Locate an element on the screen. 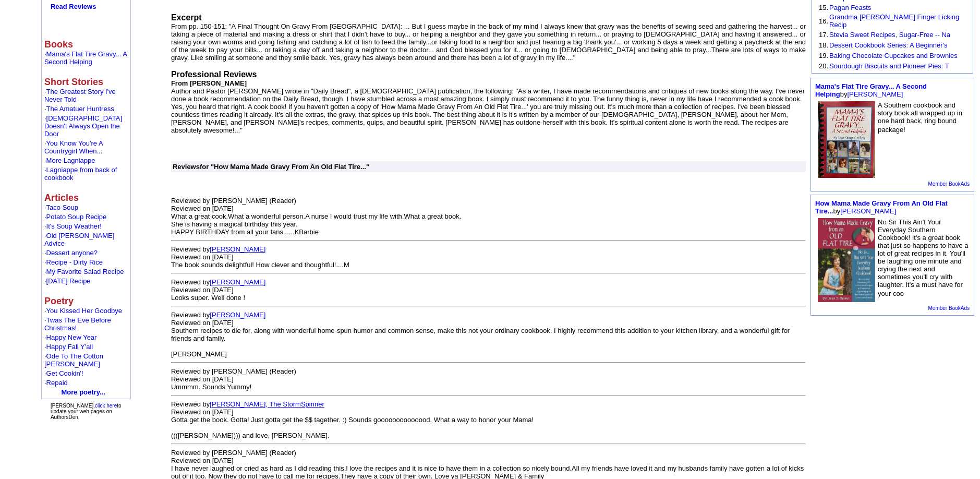 The width and height of the screenshot is (980, 479). font: Professional Reviews is located at coordinates (214, 74).